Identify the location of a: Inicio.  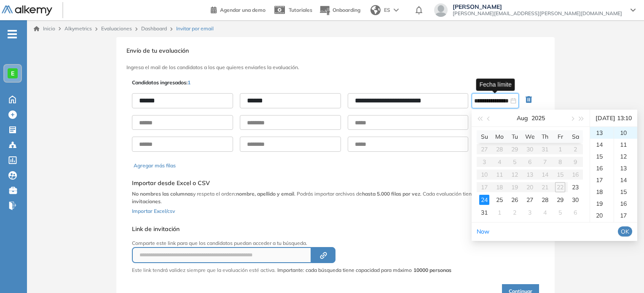
(44, 29).